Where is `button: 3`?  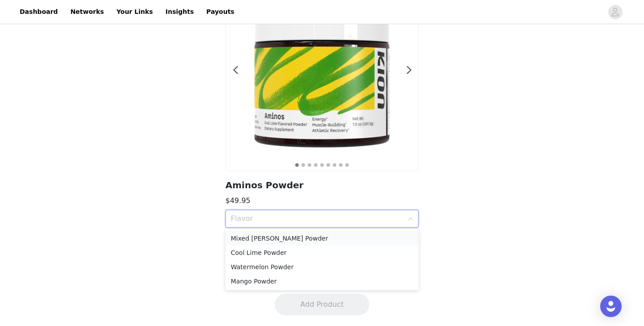
button: 3 is located at coordinates (309, 165).